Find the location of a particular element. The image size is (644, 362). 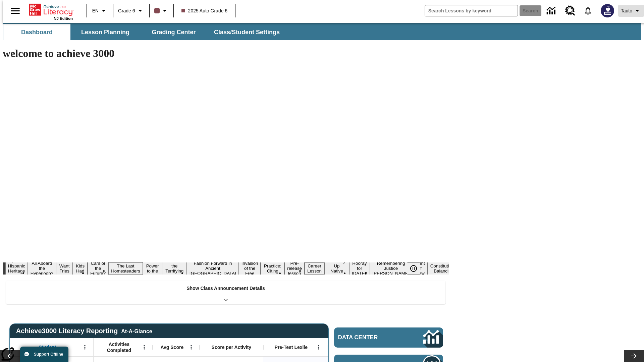

a: Notifications is located at coordinates (588, 11).